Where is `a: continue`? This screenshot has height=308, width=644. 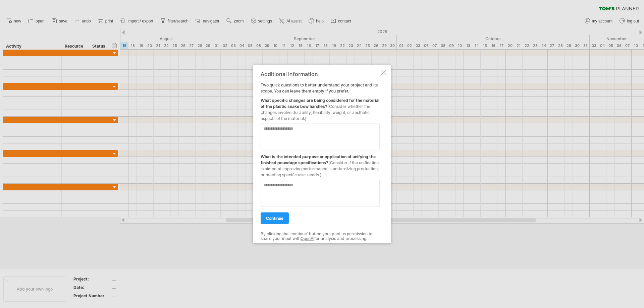 a: continue is located at coordinates (275, 218).